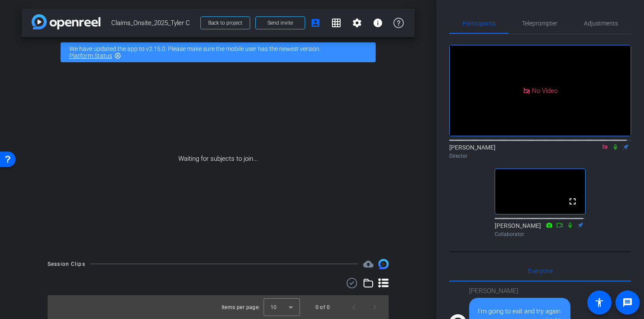 The width and height of the screenshot is (644, 319). What do you see at coordinates (118, 56) in the screenshot?
I see `mat-icon: highlight_off` at bounding box center [118, 56].